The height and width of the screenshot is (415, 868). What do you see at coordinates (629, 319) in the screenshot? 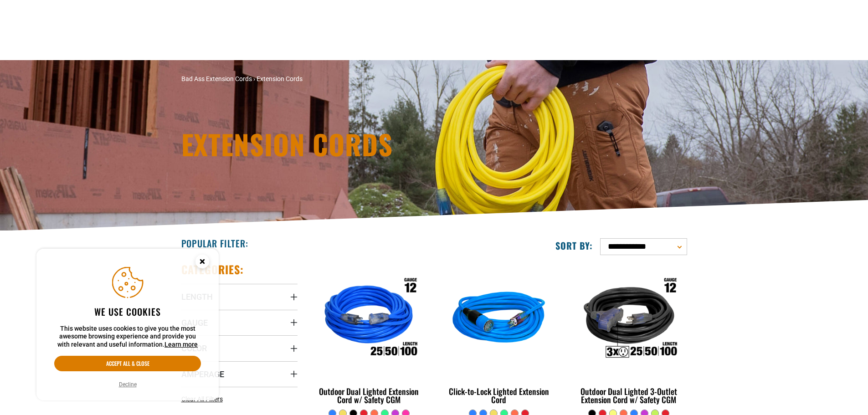
I see `img: Outdoor Dual Lighted 3-Outlet Extension Cord w/ Safety CGM` at bounding box center [629, 319].